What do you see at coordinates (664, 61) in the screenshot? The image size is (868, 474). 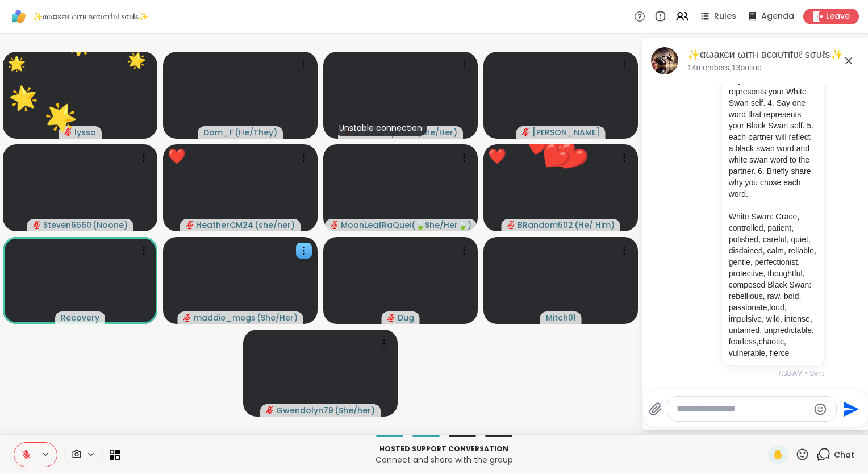 I see `img: ✨αωaкєи ωιтн вєαυтιfυℓ ѕσυℓѕ✨, Aug 10` at bounding box center [664, 61].